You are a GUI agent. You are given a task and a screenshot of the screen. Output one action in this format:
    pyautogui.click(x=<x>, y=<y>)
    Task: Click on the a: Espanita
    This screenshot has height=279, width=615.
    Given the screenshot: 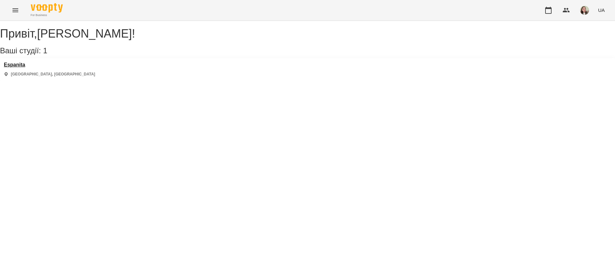 What is the action you would take?
    pyautogui.click(x=49, y=65)
    